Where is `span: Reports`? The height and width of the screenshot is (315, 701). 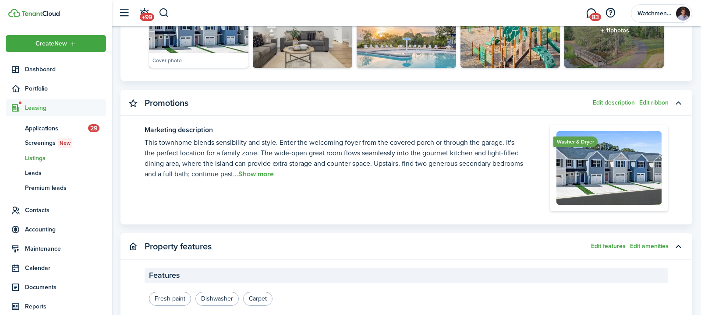
span: Reports is located at coordinates (65, 307).